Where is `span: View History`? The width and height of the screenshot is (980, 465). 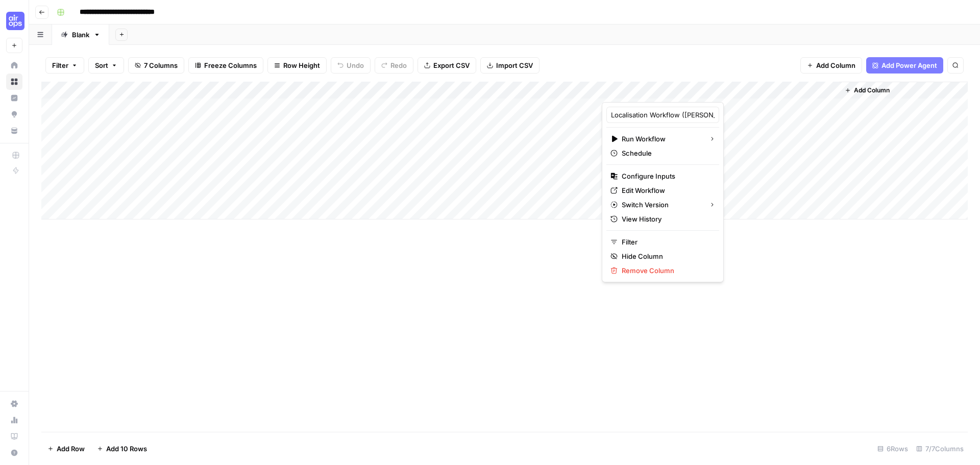 span: View History is located at coordinates (666, 219).